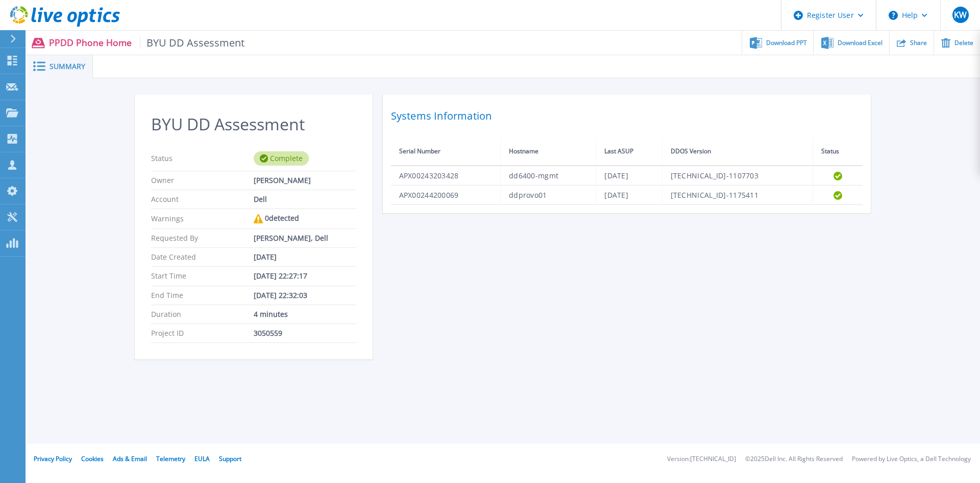 The image size is (980, 483). I want to click on td: dd6400-mgmt, so click(548, 175).